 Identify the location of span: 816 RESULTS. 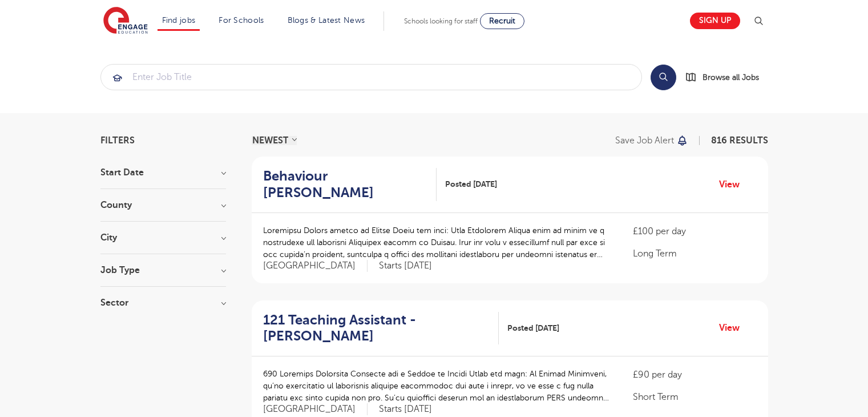
(739, 141).